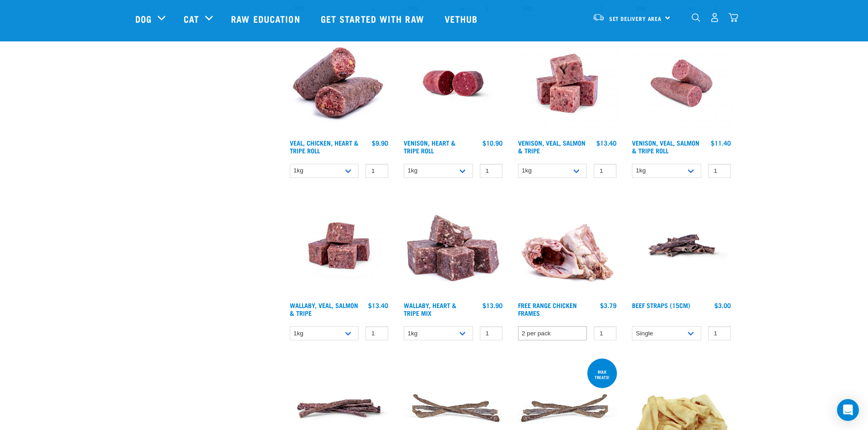  What do you see at coordinates (666, 146) in the screenshot?
I see `a: Venison, Veal, Salmon & Tripe Roll` at bounding box center [666, 146].